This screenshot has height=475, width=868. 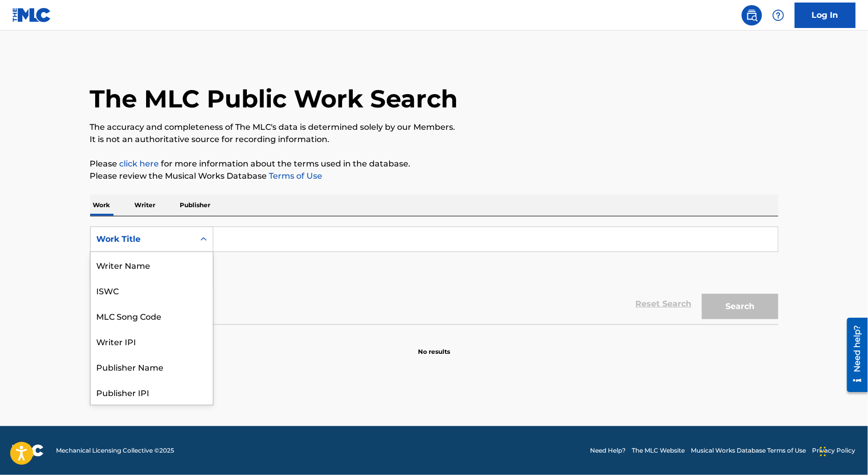 I want to click on p: No results, so click(x=434, y=346).